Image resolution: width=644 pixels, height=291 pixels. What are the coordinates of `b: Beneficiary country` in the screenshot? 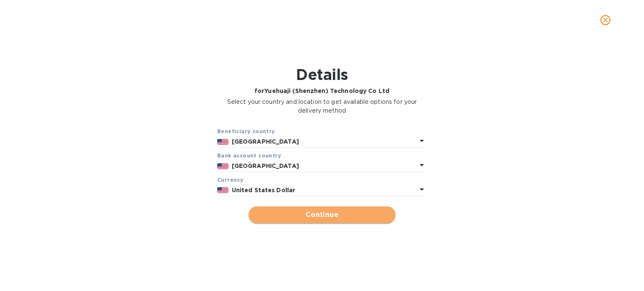 It's located at (246, 131).